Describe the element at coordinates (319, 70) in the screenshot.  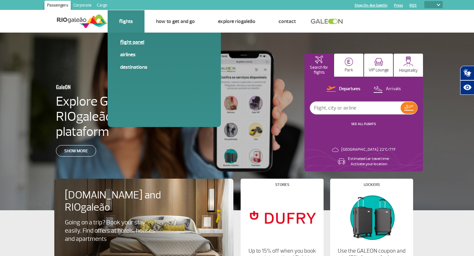
I see `p: Search for flights` at that location.